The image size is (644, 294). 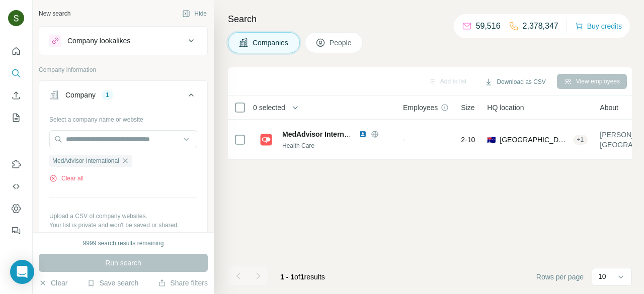 What do you see at coordinates (467, 107) in the screenshot?
I see `span: Size` at bounding box center [467, 107].